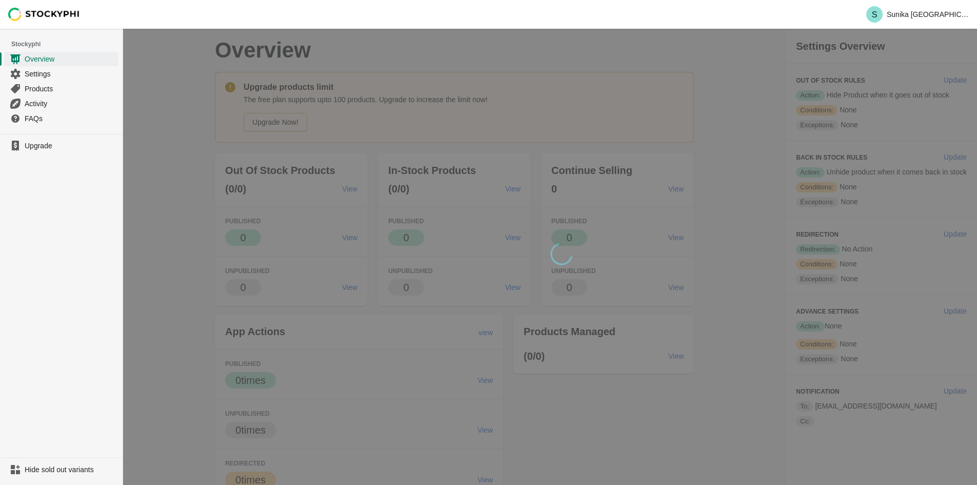 The width and height of the screenshot is (977, 485). What do you see at coordinates (70, 74) in the screenshot?
I see `span: Settings` at bounding box center [70, 74].